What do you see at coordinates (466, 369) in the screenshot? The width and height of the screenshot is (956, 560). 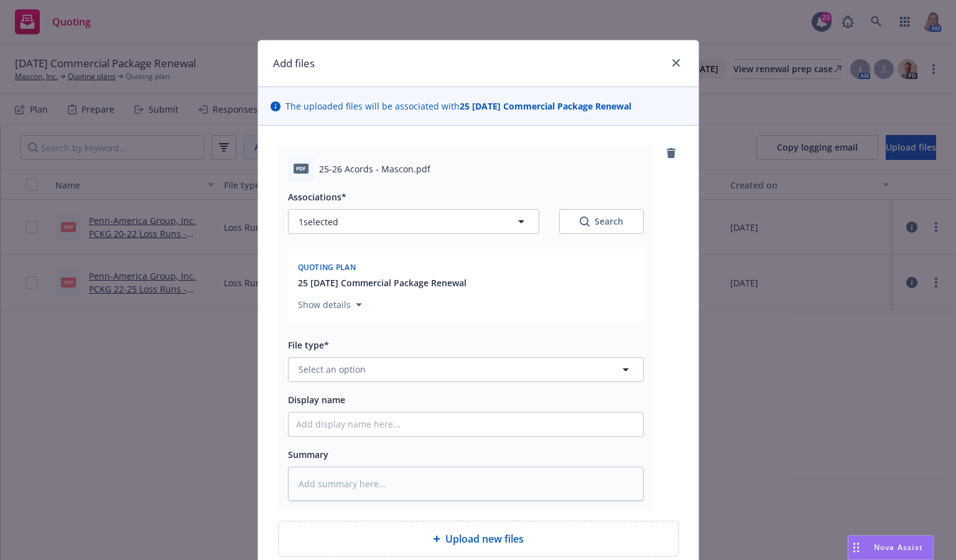 I see `button: Select an option` at bounding box center [466, 369].